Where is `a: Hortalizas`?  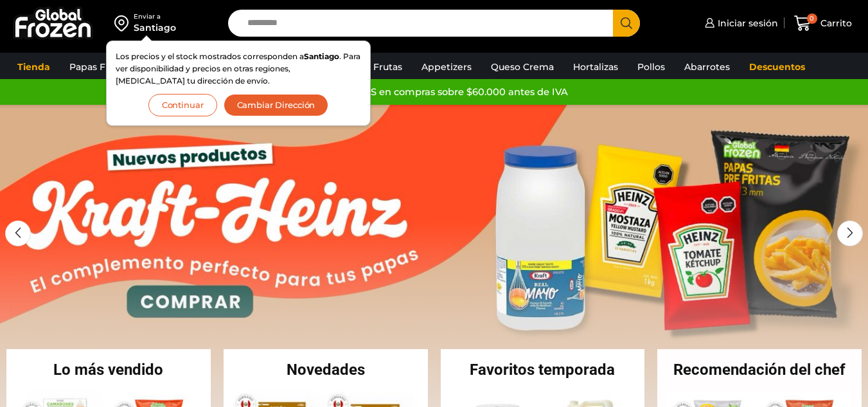 a: Hortalizas is located at coordinates (596, 67).